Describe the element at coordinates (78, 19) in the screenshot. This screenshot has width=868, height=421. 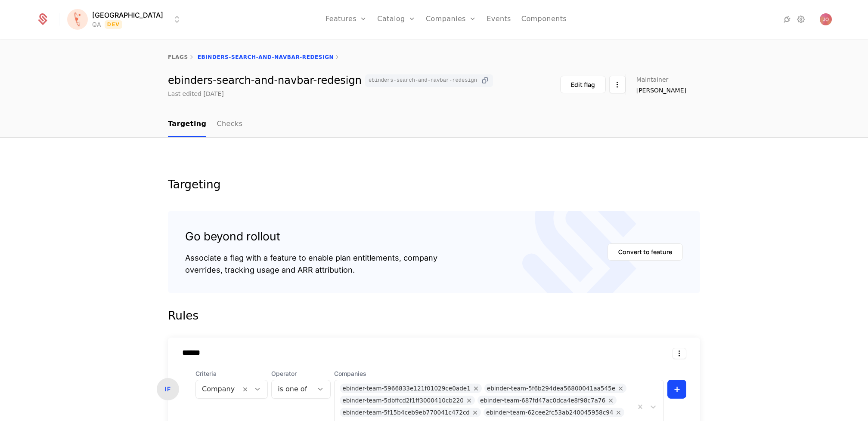
I see `img: Florence` at that location.